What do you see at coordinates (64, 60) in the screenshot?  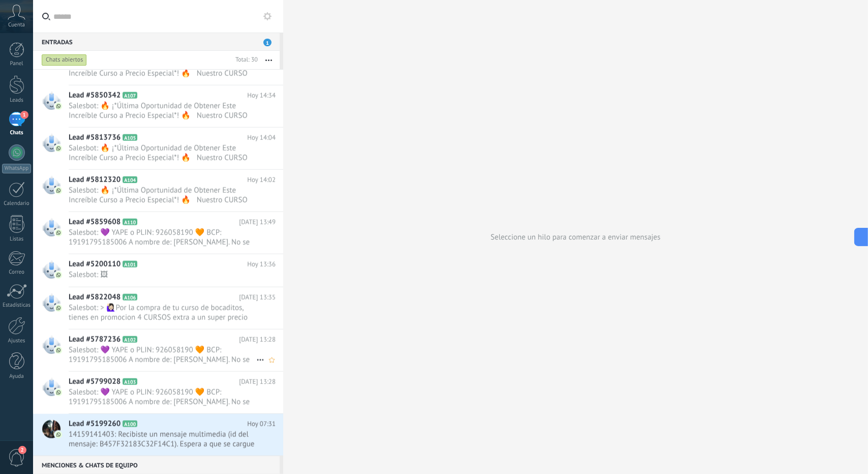 I see `div: Chats abiertos` at bounding box center [64, 60].